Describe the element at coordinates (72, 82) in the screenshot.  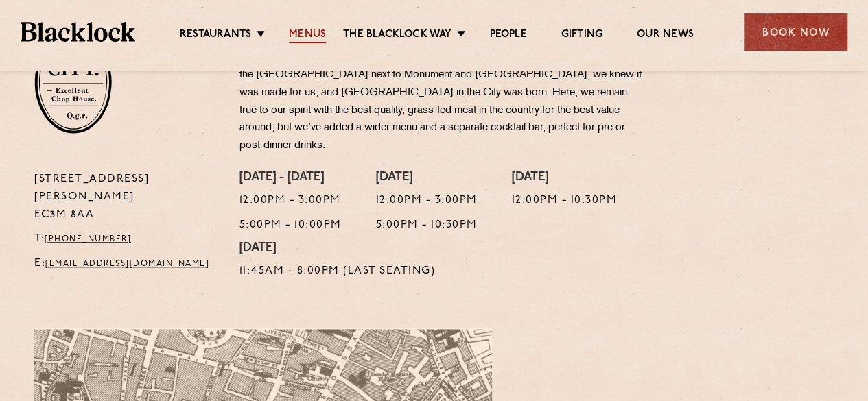
I see `img: City-stamp-default.svg` at that location.